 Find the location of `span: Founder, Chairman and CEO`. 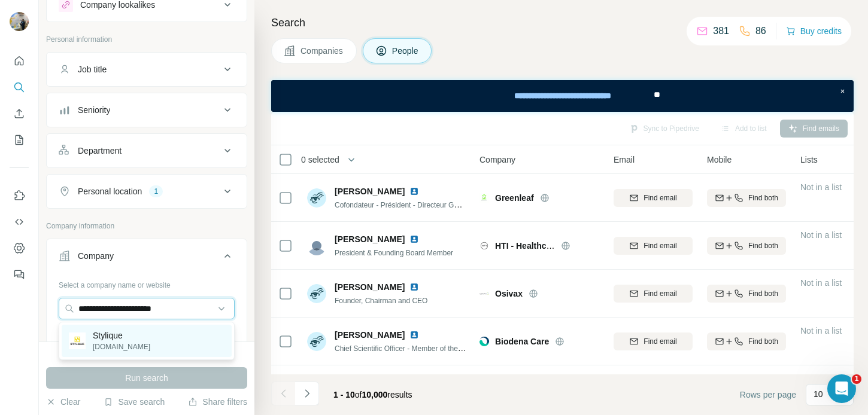

span: Founder, Chairman and CEO is located at coordinates (380, 301).